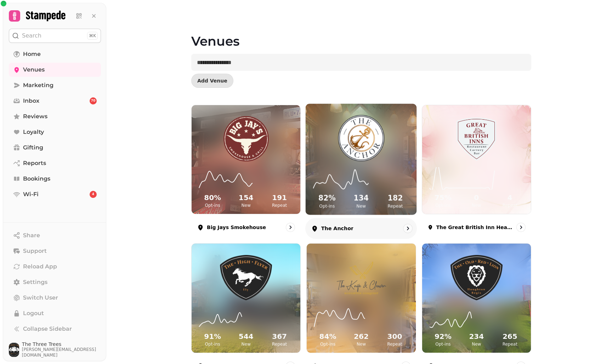  What do you see at coordinates (361, 138) in the screenshot?
I see `img: The Anchor` at bounding box center [361, 138].